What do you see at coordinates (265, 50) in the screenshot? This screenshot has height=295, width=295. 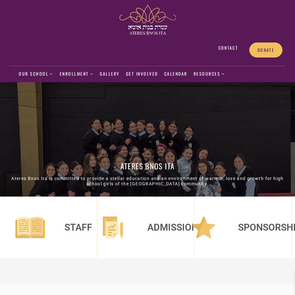 I see `span: Donate` at bounding box center [265, 50].